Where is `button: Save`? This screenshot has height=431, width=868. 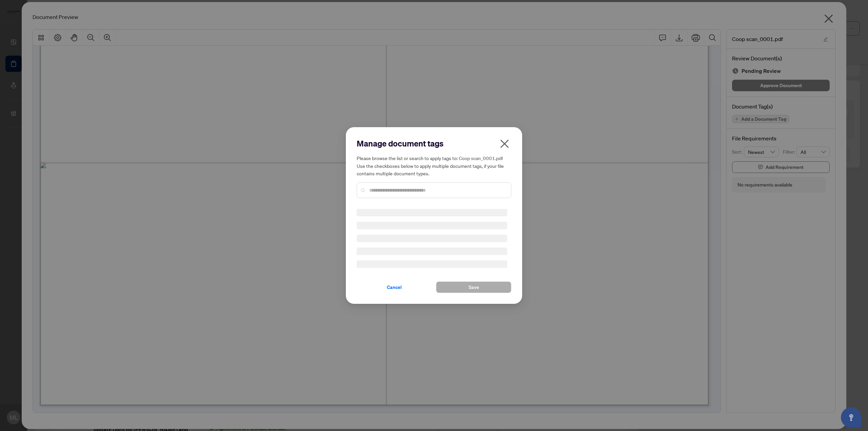
button: Save is located at coordinates (474, 287).